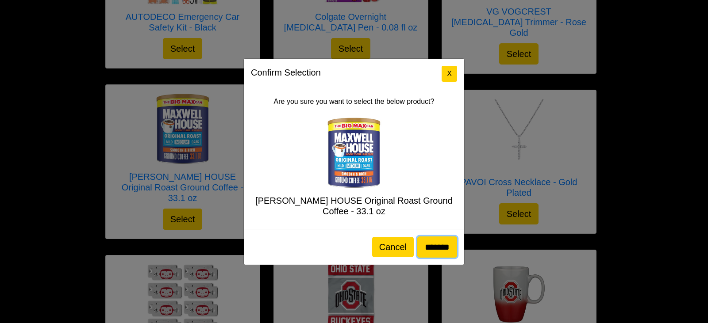 This screenshot has height=323, width=708. I want to click on div: Are you sure you want to select the below product?, so click(354, 159).